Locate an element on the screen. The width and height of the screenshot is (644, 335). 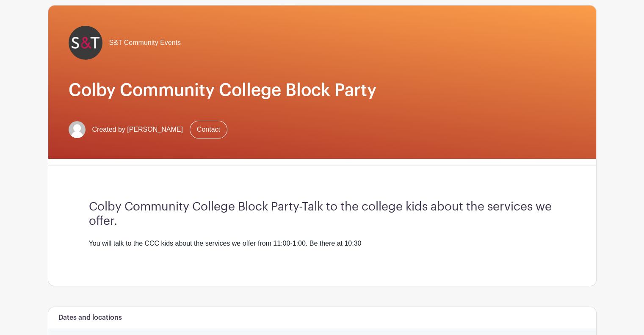
h6: Dates and locations is located at coordinates (90, 317).